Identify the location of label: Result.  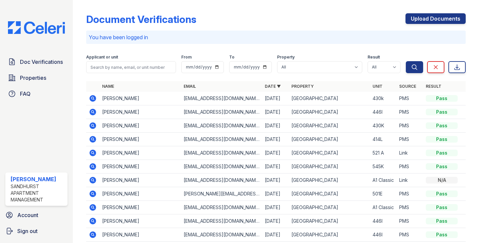
(374, 57).